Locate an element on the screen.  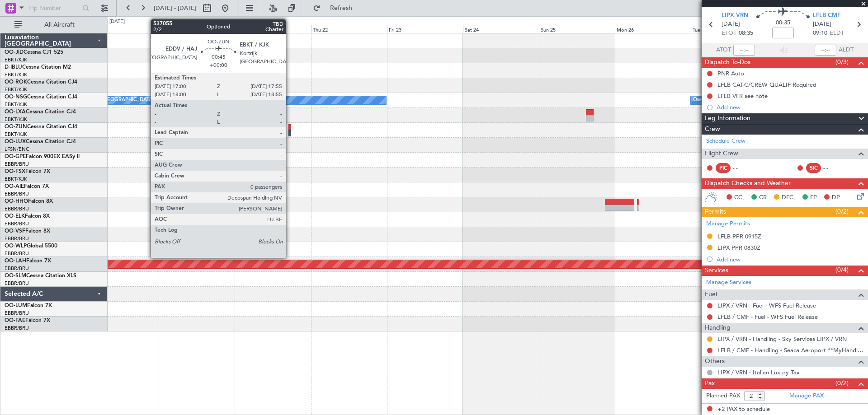
a: Schedule Crew is located at coordinates (725, 141).